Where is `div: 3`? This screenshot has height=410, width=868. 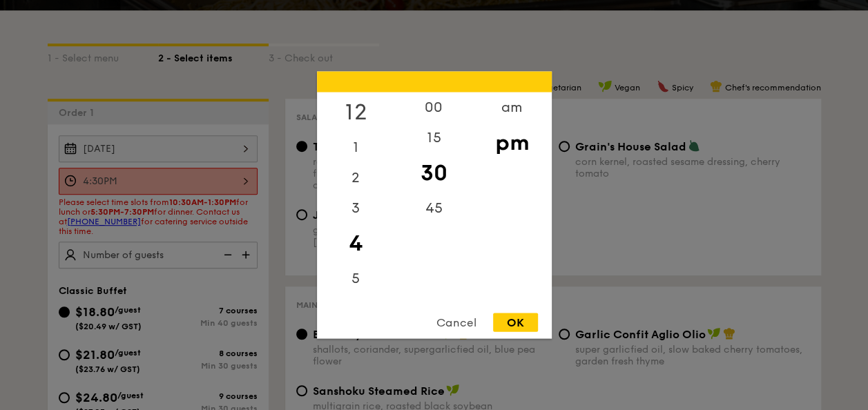
div: 3 is located at coordinates (356, 208).